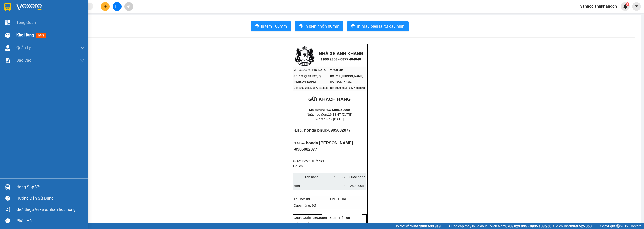  What do you see at coordinates (50, 221) in the screenshot?
I see `div: Phản hồi` at bounding box center [50, 221].